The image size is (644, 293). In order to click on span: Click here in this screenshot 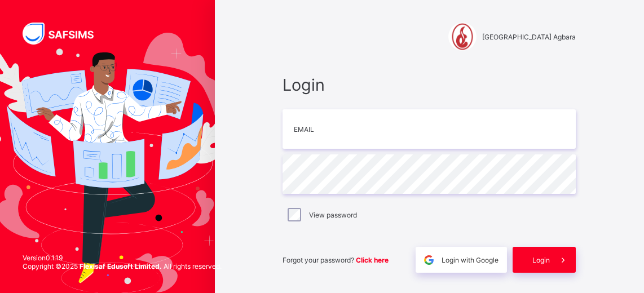, I will do `click(372, 259)`.